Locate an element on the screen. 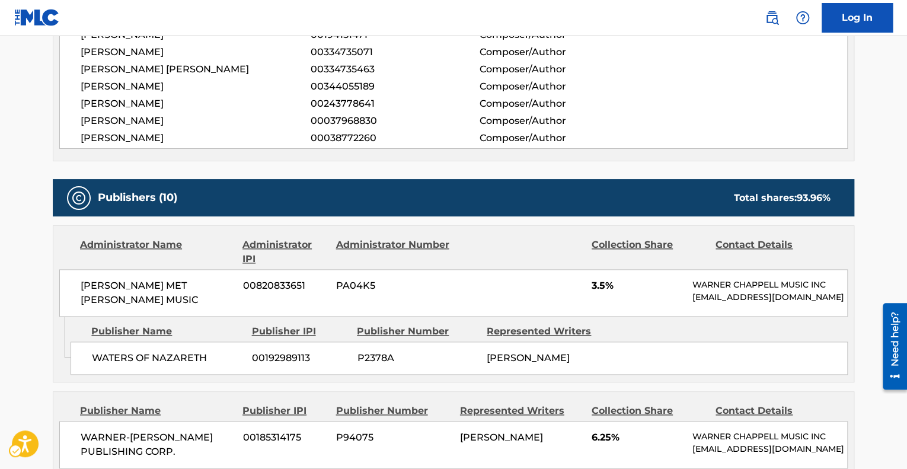 The height and width of the screenshot is (469, 907). img: search is located at coordinates (772, 18).